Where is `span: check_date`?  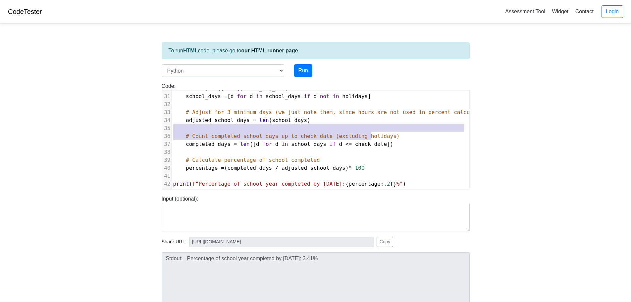
span: check_date is located at coordinates (371, 144).